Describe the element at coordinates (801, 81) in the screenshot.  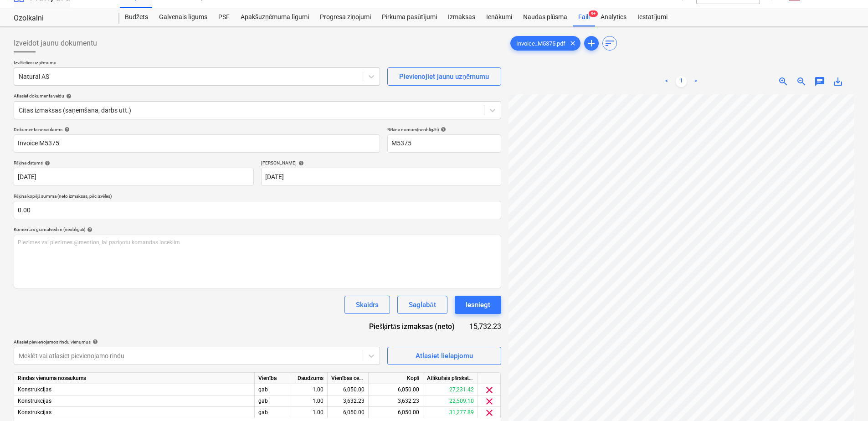
I see `span: zoom_out` at that location.